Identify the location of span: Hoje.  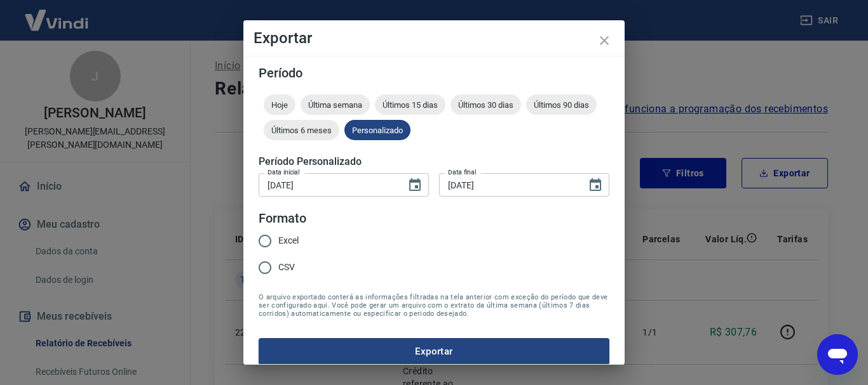
(279, 105).